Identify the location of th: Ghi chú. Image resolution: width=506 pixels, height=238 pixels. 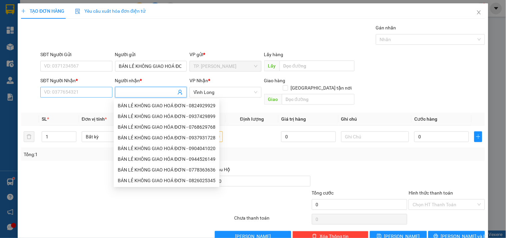
(375, 119).